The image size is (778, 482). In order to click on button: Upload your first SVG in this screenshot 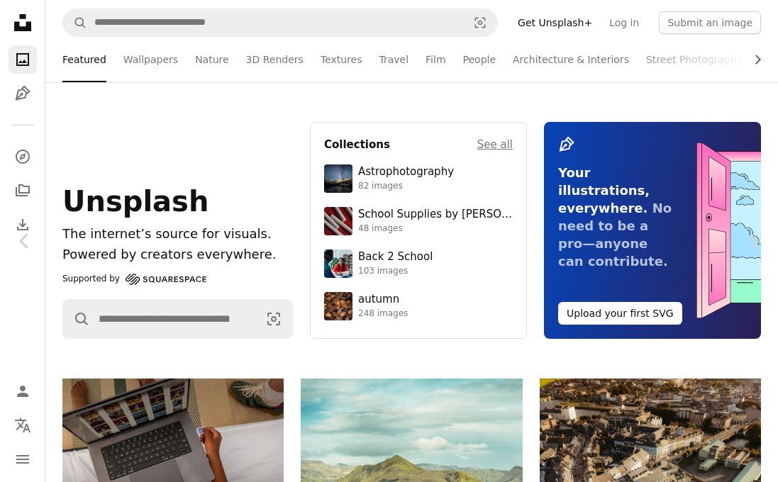, I will do `click(620, 313)`.